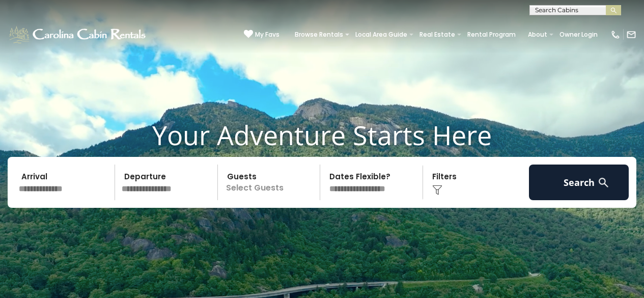 The height and width of the screenshot is (298, 644). I want to click on a: My Favs, so click(262, 34).